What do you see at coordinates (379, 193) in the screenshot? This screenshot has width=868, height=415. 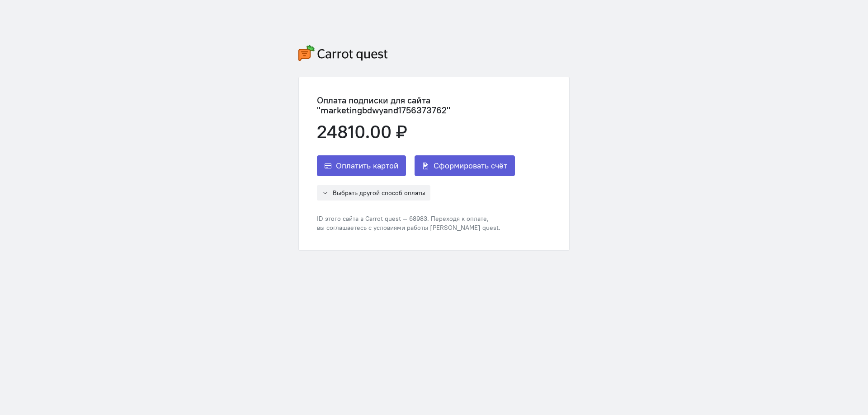 I see `span: Выбрать другой способ оплаты` at bounding box center [379, 193].